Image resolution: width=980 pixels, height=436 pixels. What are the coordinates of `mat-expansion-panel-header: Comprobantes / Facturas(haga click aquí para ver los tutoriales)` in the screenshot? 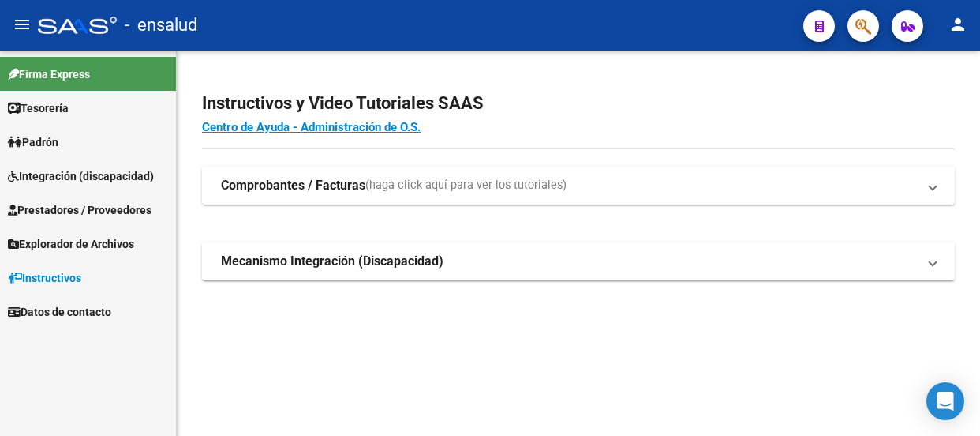 It's located at (579, 185).